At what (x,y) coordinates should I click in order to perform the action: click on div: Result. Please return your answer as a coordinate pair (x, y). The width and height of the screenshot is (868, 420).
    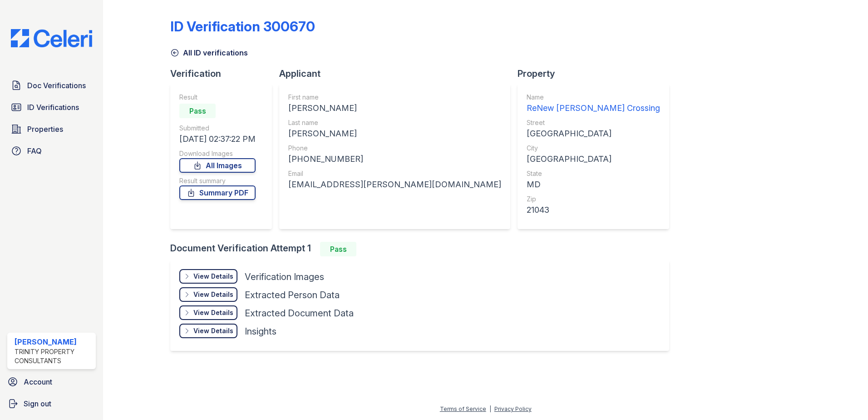
    Looking at the image, I should click on (217, 97).